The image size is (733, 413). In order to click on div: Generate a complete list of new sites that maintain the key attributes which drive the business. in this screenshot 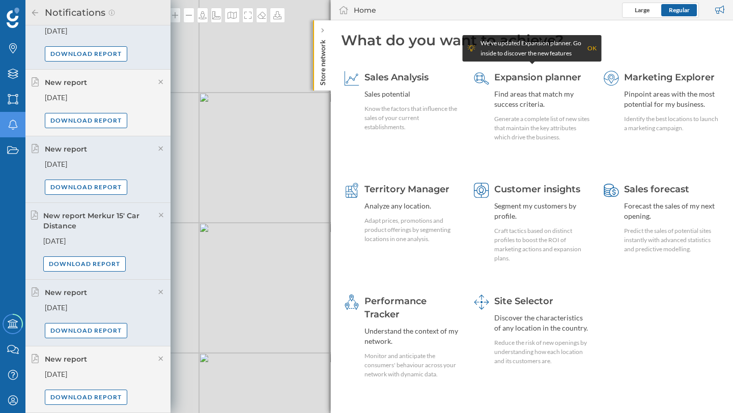, I will do `click(542, 128)`.